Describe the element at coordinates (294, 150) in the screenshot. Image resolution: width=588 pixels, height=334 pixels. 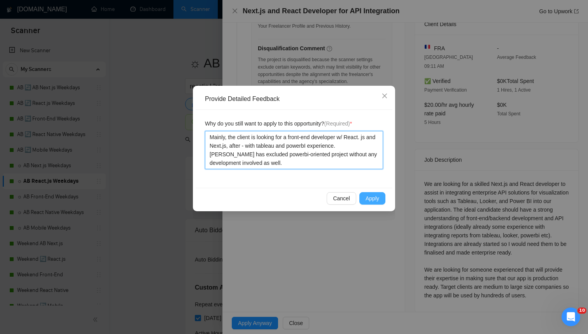
I see `textarea: Mainly, the client is looking for a front-end developer w/ React. js and Next.js, after - with ta...` at that location.